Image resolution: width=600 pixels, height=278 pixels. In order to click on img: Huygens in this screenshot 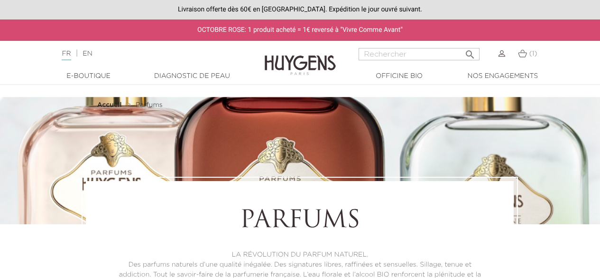, I will do `click(300, 58)`.